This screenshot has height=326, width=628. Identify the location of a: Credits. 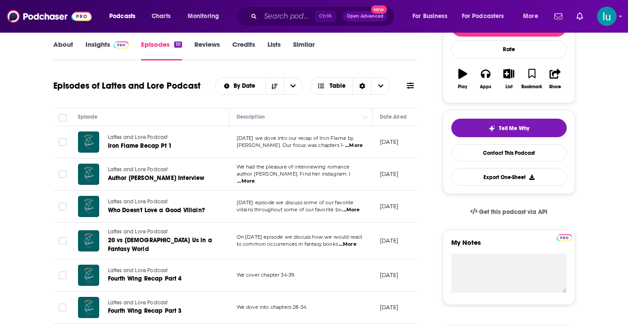
(244, 50).